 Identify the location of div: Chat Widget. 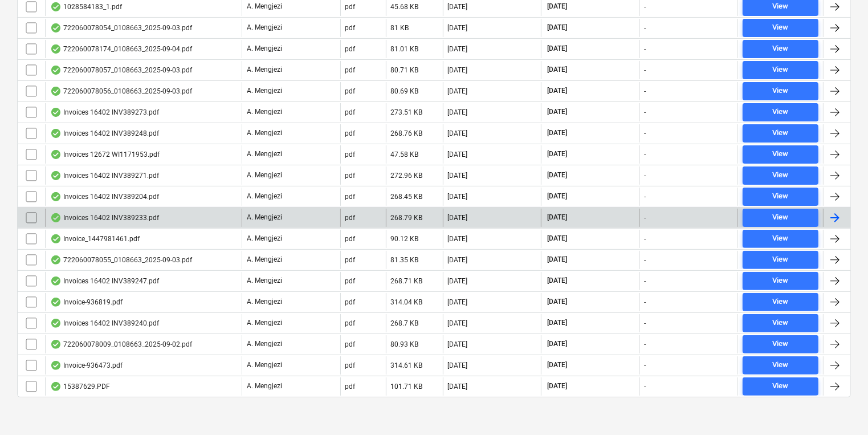
(840, 407).